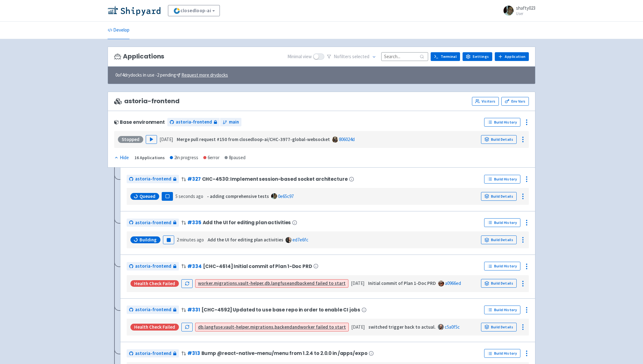 The image size is (643, 364). I want to click on a: Terminal, so click(445, 56).